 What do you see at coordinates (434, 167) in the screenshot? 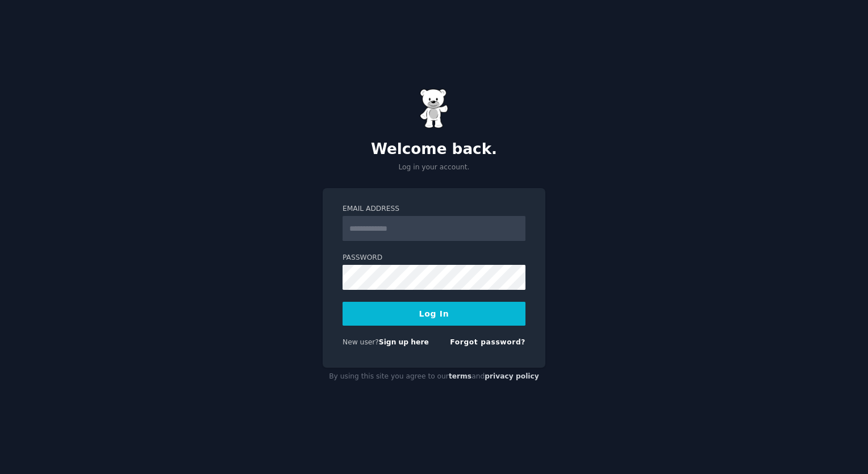
I see `p: Log in your account.` at bounding box center [434, 167].